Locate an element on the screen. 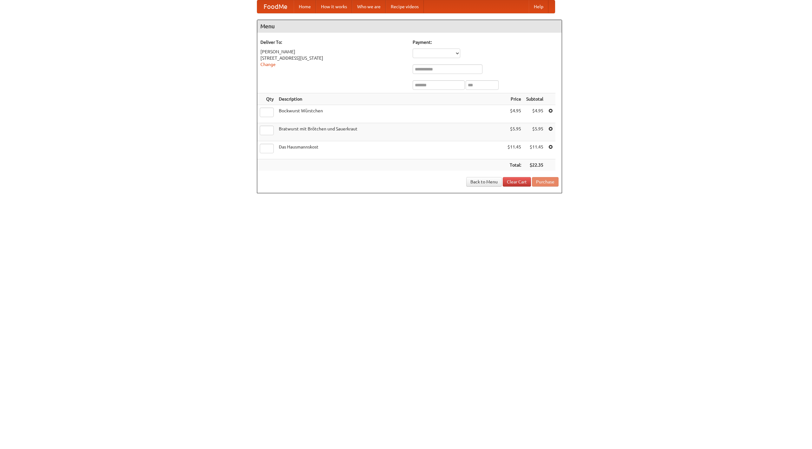 This screenshot has width=812, height=449. td: Das Hausmannskost is located at coordinates (391, 150).